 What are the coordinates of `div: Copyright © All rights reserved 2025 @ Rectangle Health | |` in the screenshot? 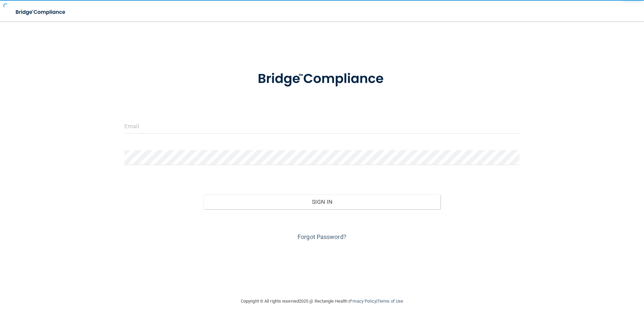 It's located at (322, 302).